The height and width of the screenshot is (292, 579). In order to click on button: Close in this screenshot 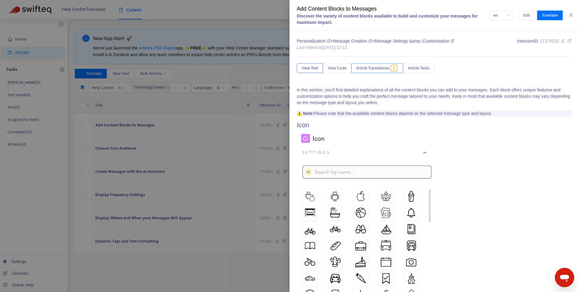, I will do `click(571, 15)`.